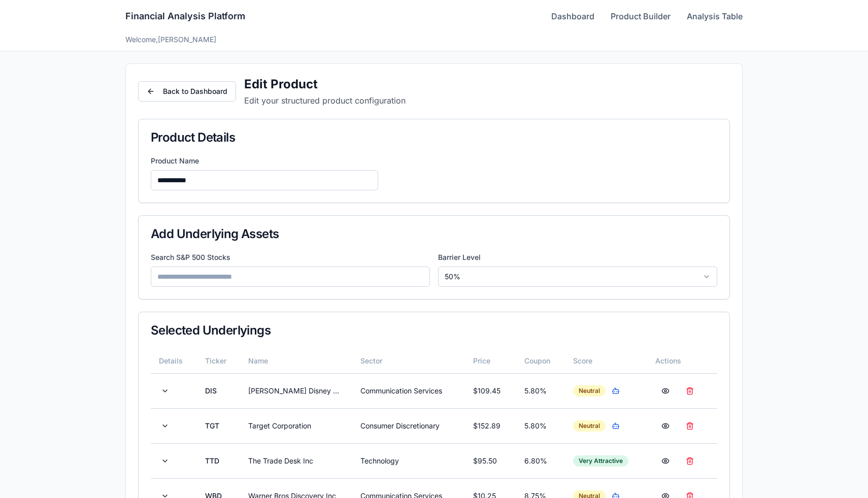 Image resolution: width=868 pixels, height=498 pixels. What do you see at coordinates (296, 361) in the screenshot?
I see `th: Name` at bounding box center [296, 361].